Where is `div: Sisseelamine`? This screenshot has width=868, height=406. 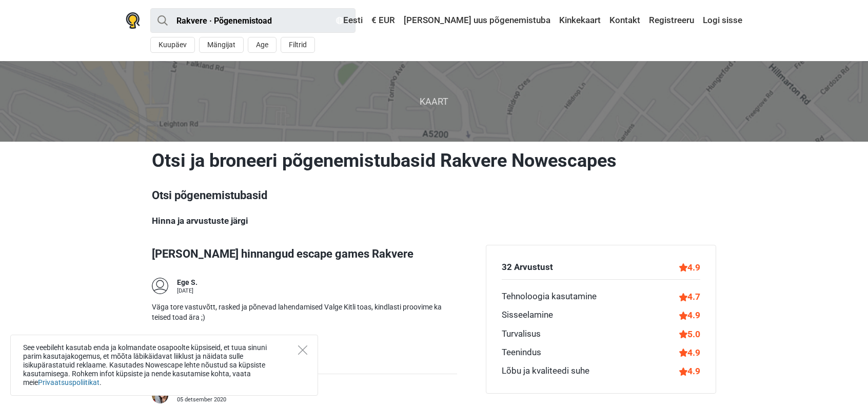
div: Sisseelamine is located at coordinates (527, 315).